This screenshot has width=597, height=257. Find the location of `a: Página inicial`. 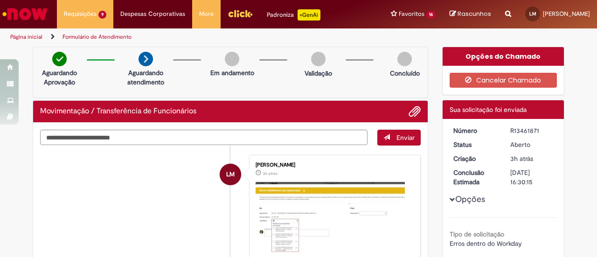

a: Página inicial is located at coordinates (26, 37).